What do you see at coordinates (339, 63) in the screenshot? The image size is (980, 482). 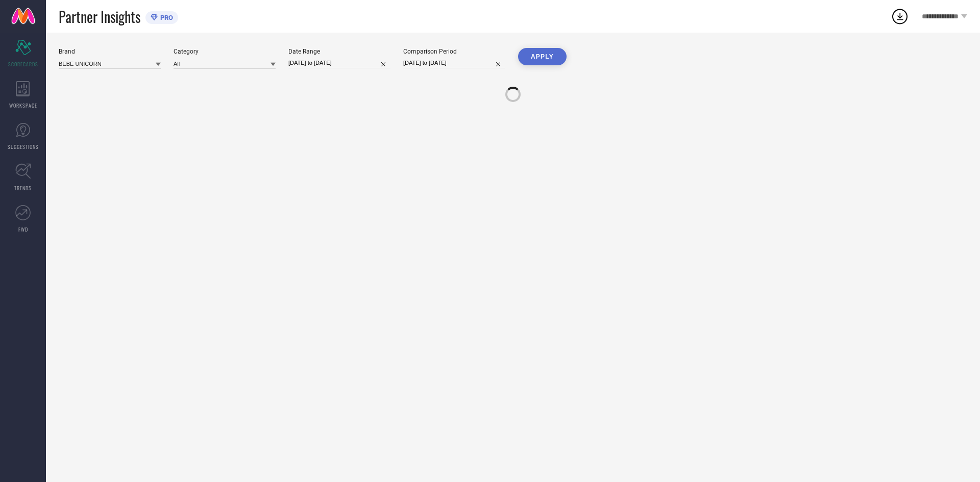 I see `input: Select date range` at bounding box center [339, 63].